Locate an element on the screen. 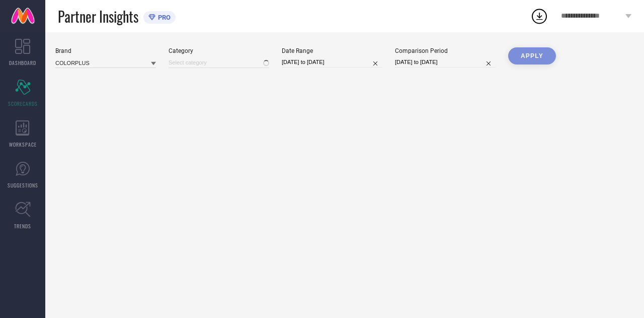 Image resolution: width=644 pixels, height=318 pixels. input: Select date range is located at coordinates (332, 62).